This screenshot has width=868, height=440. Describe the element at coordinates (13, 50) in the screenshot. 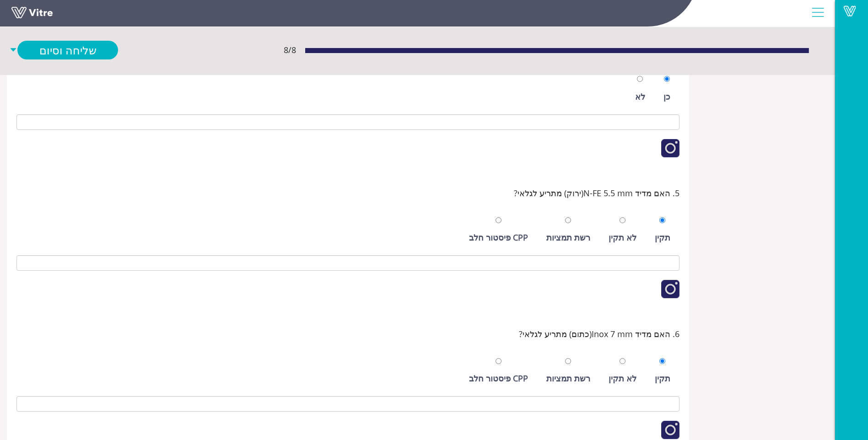

I see `span: caret-down` at that location.